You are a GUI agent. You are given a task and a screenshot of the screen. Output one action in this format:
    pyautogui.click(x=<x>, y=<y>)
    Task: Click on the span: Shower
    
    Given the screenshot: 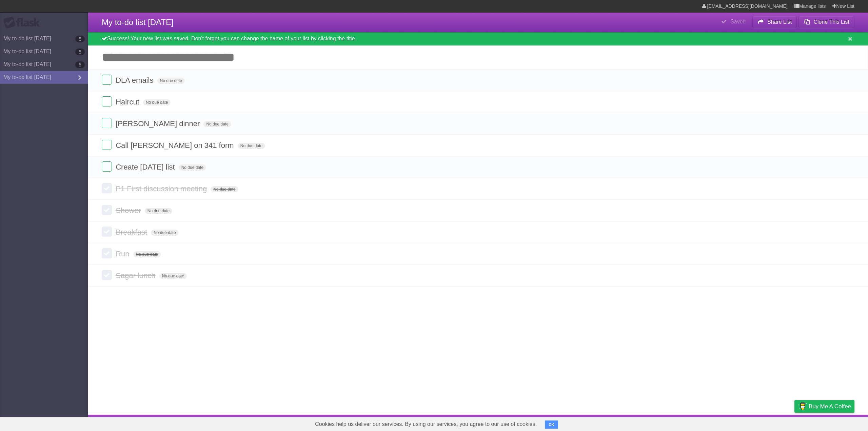 What is the action you would take?
    pyautogui.click(x=129, y=210)
    